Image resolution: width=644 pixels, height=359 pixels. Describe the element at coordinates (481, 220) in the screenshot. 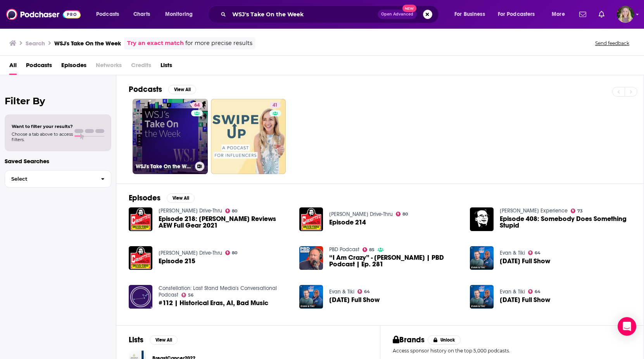

I see `img: Episode 408: Somebody Does Something Stupid` at that location.